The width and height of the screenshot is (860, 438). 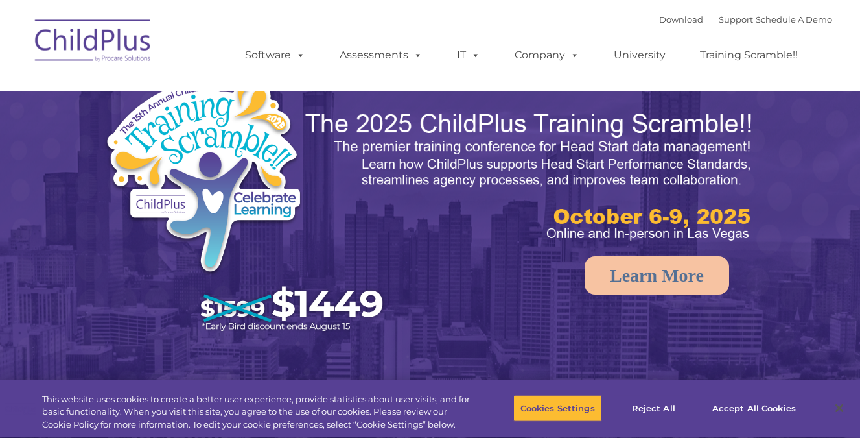 I want to click on a: Schedule A Demo, so click(x=794, y=19).